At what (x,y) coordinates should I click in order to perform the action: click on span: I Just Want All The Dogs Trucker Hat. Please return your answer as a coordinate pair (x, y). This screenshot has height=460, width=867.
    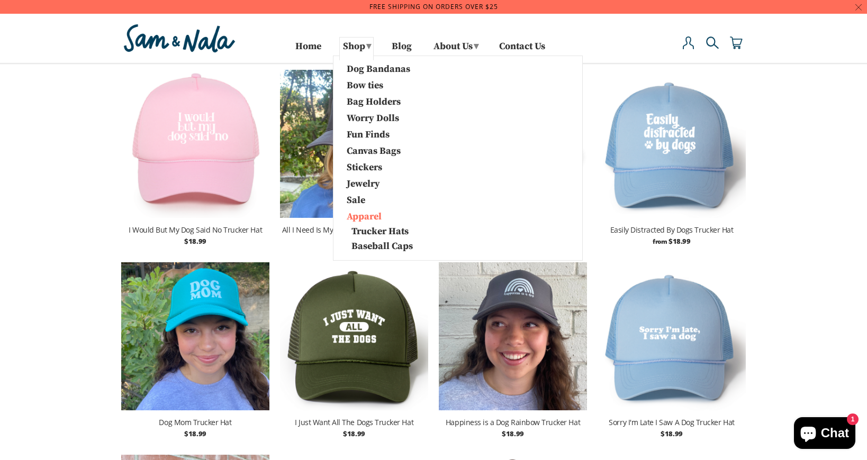
    Looking at the image, I should click on (354, 423).